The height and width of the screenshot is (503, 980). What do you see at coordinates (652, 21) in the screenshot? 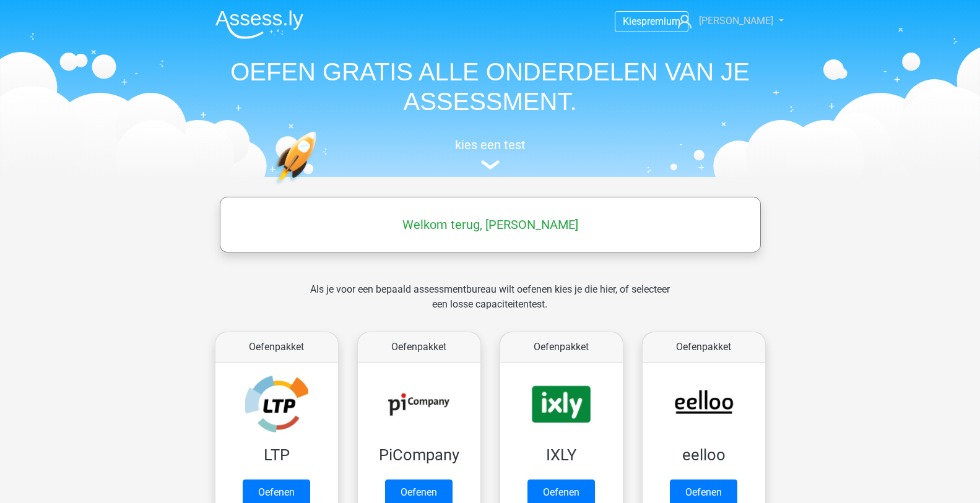
I see `a: Kiespremium` at bounding box center [652, 21].